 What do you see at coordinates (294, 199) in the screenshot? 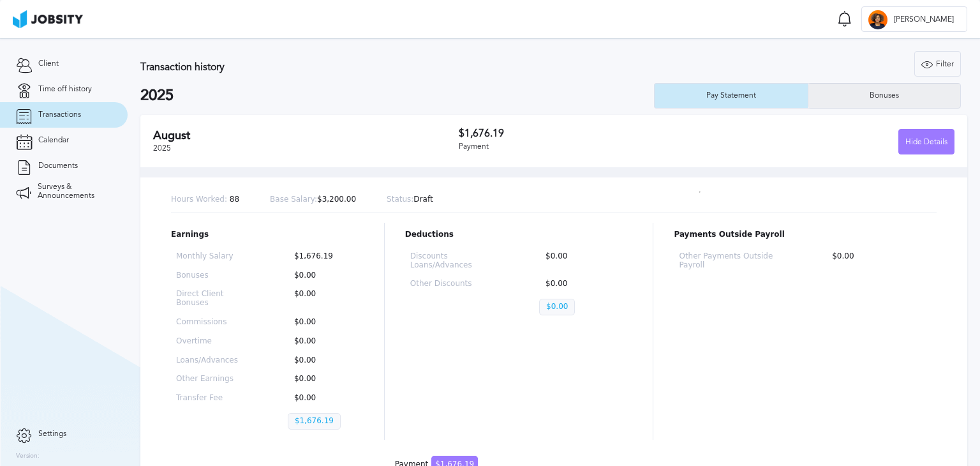
I see `span: Base Salary:` at bounding box center [294, 199].